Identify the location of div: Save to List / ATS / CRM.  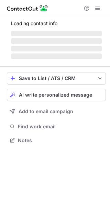
(57, 78).